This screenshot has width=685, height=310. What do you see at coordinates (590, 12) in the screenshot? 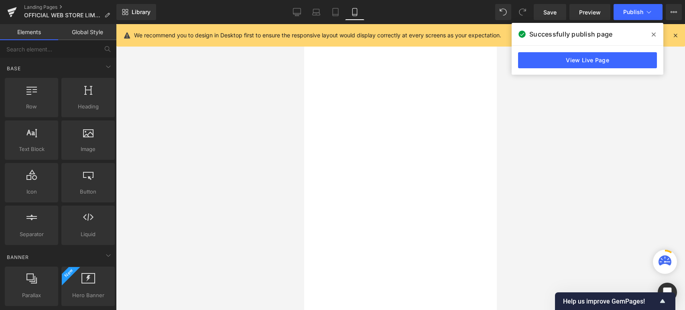
I see `span: Preview` at bounding box center [590, 12].